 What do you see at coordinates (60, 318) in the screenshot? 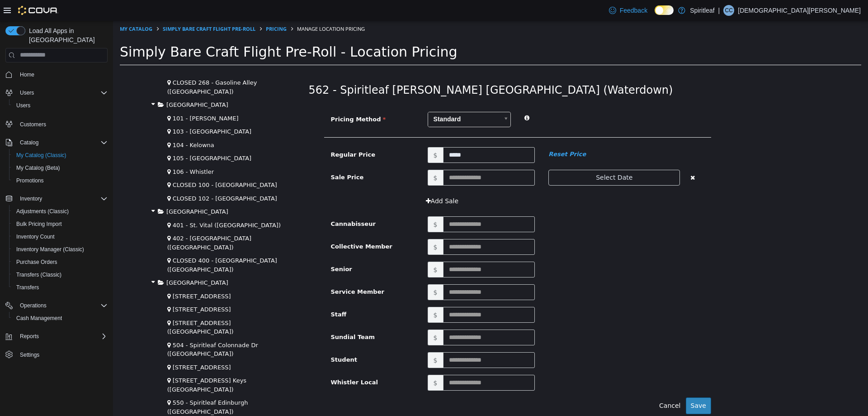
I see `button: Cash Management` at bounding box center [60, 318].